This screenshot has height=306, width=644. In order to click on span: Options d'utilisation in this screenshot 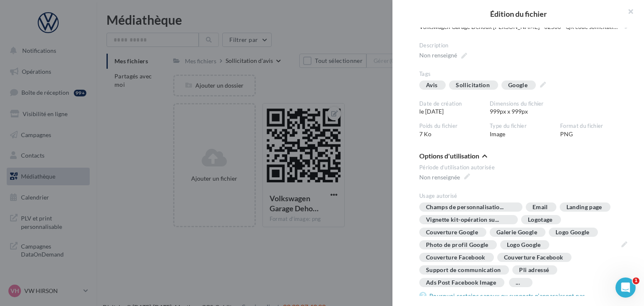, I will do `click(449, 156)`.